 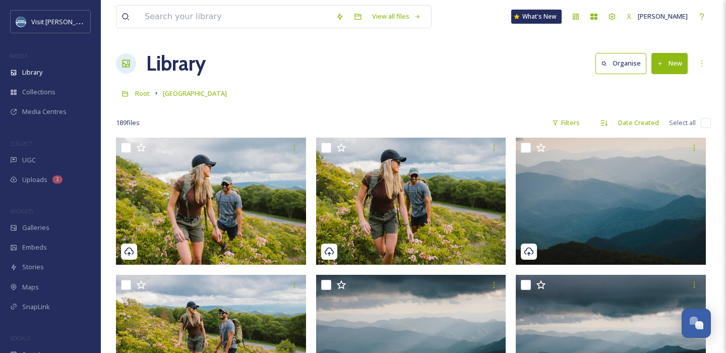 I want to click on button: Open Chat, so click(x=697, y=323).